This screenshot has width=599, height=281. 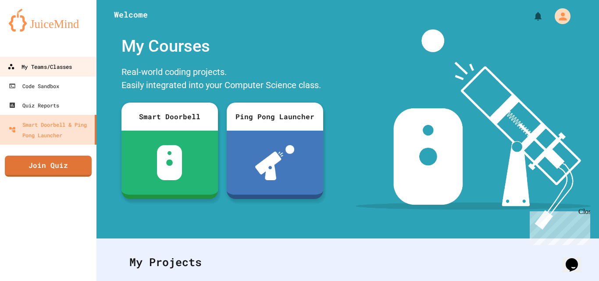 I want to click on div: Quiz Reports, so click(x=34, y=105).